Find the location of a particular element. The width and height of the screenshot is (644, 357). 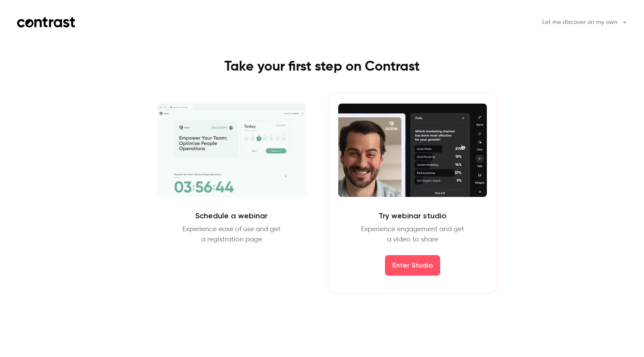

p: Experience engagement and get a video to share is located at coordinates (412, 235).